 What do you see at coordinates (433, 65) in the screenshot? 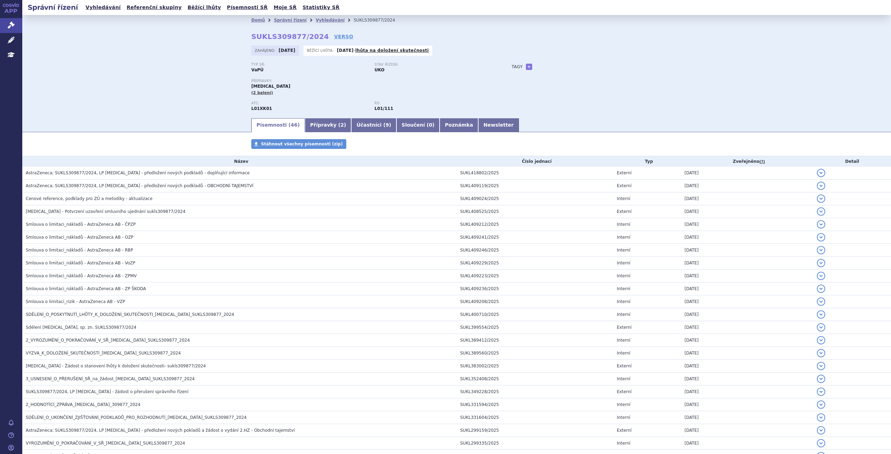
I see `p: Stav řízení:` at bounding box center [433, 65].